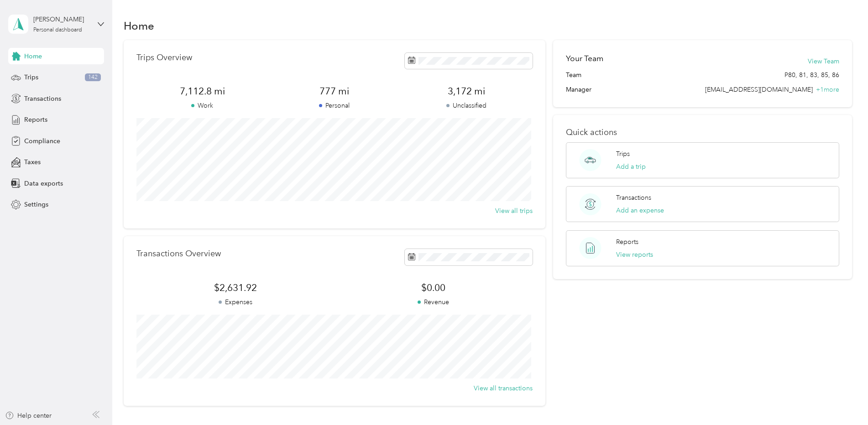 Image resolution: width=868 pixels, height=425 pixels. I want to click on div: Personal dashboard, so click(58, 30).